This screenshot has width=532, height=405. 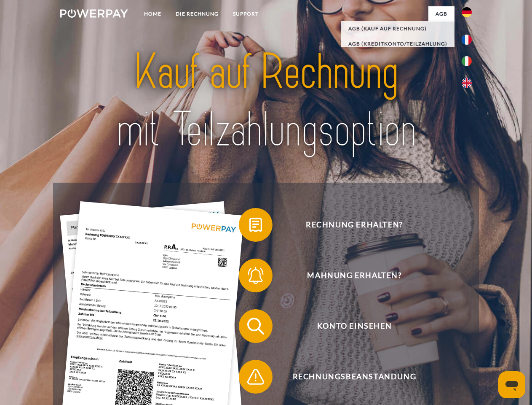 I want to click on button: Rechnungsbeanstandung, so click(x=349, y=376).